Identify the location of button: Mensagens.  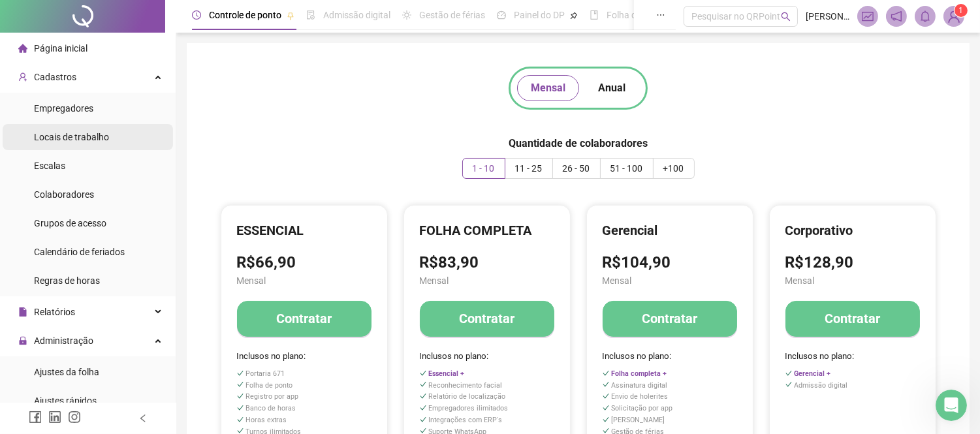
(98, 340).